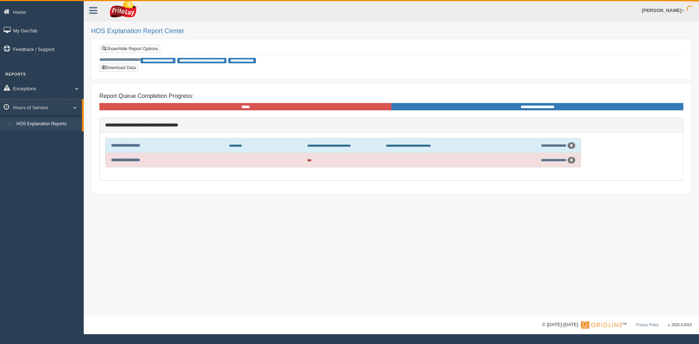 Image resolution: width=699 pixels, height=344 pixels. What do you see at coordinates (601, 325) in the screenshot?
I see `img: Gridline` at bounding box center [601, 325].